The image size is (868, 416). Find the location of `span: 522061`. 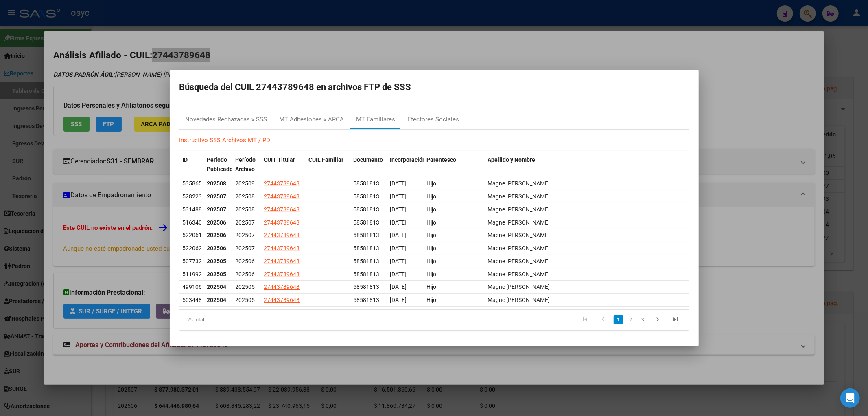

span: 522061 is located at coordinates (192, 235).